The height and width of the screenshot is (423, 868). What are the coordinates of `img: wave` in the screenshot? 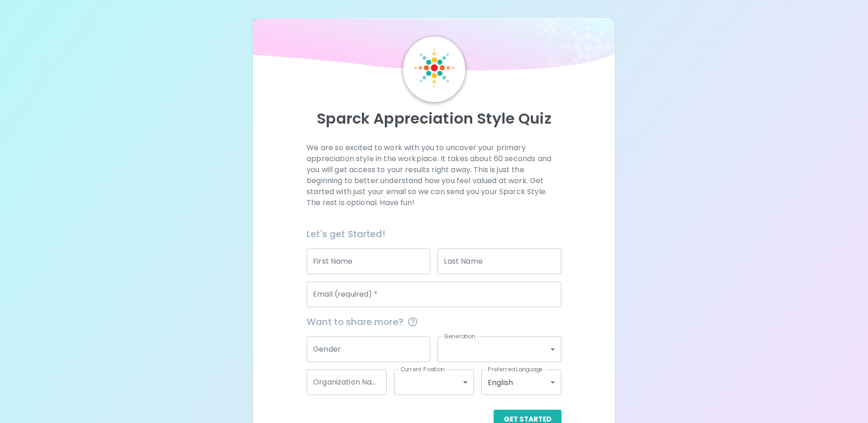 It's located at (434, 47).